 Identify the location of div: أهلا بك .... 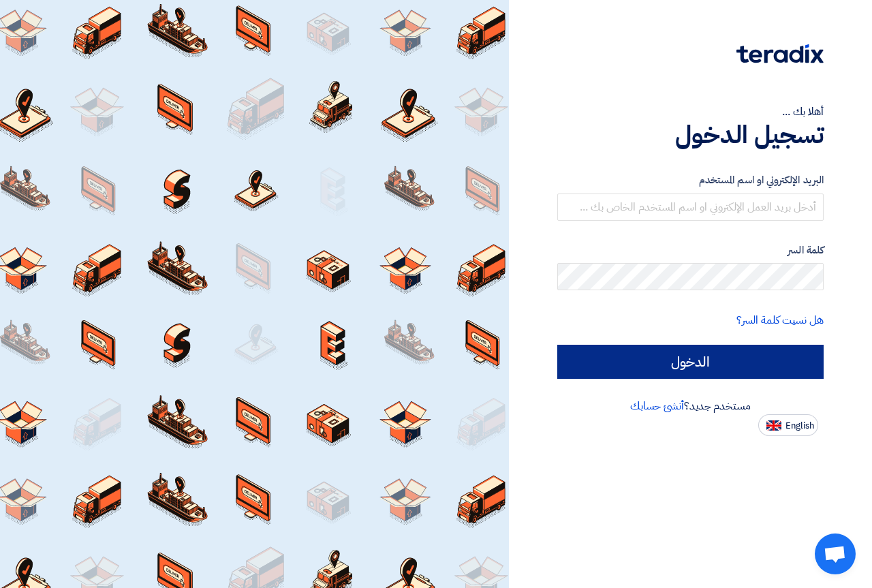
(690, 112).